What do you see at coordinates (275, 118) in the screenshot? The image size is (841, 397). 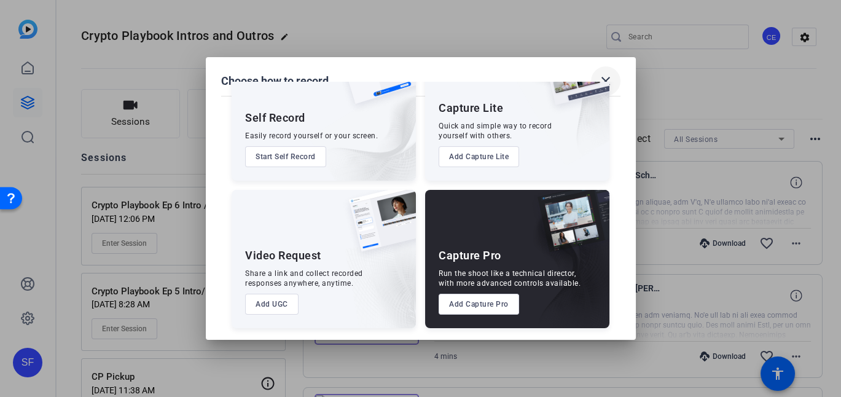 I see `div: Self Record` at bounding box center [275, 118].